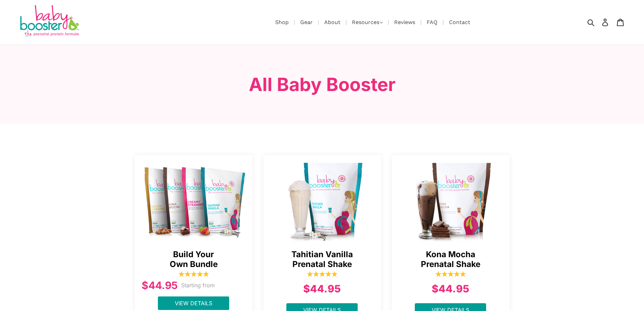 This screenshot has height=311, width=644. Describe the element at coordinates (451, 199) in the screenshot. I see `a: Kona Mocha Prenatal Shake - Ships Same Day` at that location.